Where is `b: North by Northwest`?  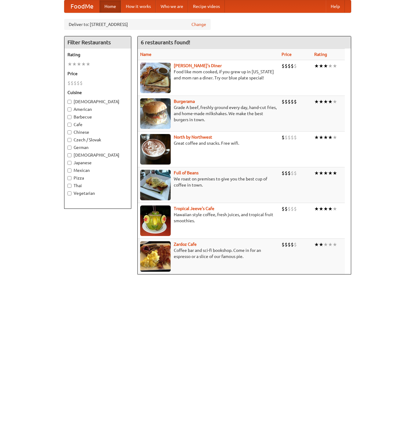 b: North by Northwest is located at coordinates (193, 137).